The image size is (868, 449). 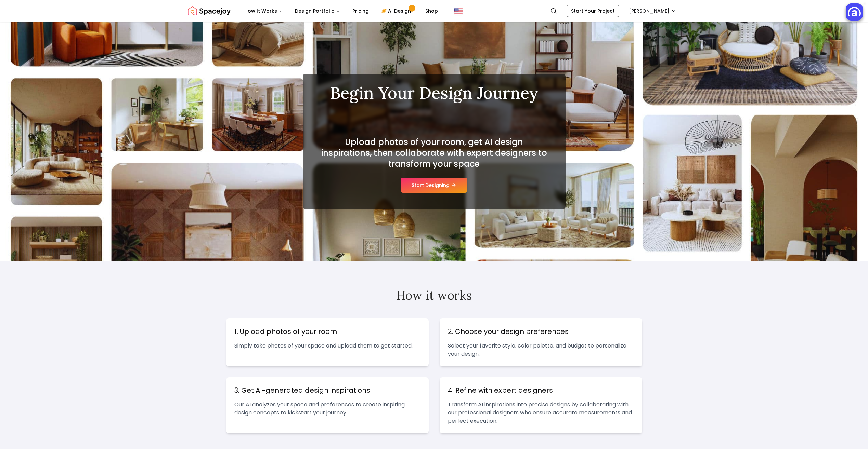 I want to click on p: Our AI analyzes your space and preferences to create inspiring design concepts to kickstart your ..., so click(x=327, y=409).